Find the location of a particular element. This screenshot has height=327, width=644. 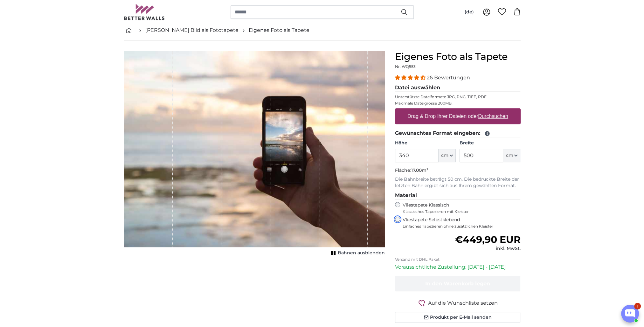

button: Produkt per E-Mail senden is located at coordinates (458, 317).